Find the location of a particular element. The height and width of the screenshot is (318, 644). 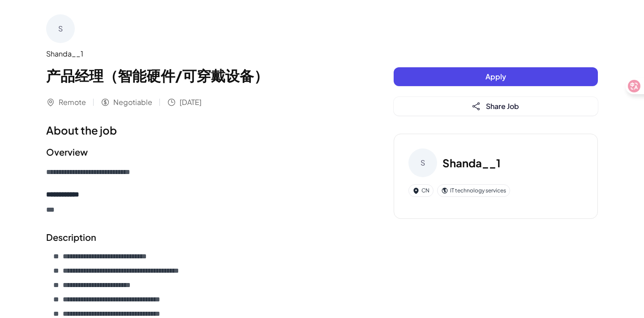

button: Share Job is located at coordinates (496, 107).